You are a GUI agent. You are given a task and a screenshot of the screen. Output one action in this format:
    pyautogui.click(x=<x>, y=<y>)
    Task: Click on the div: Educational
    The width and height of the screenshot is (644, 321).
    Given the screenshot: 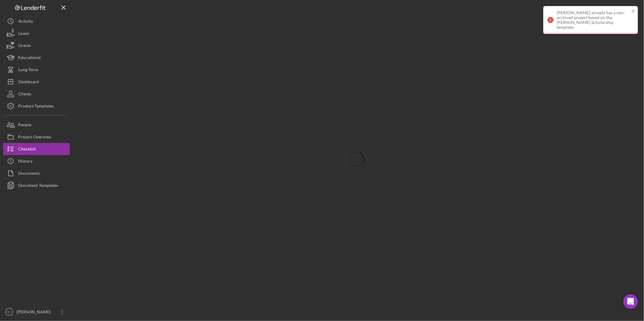 What is the action you would take?
    pyautogui.click(x=29, y=58)
    